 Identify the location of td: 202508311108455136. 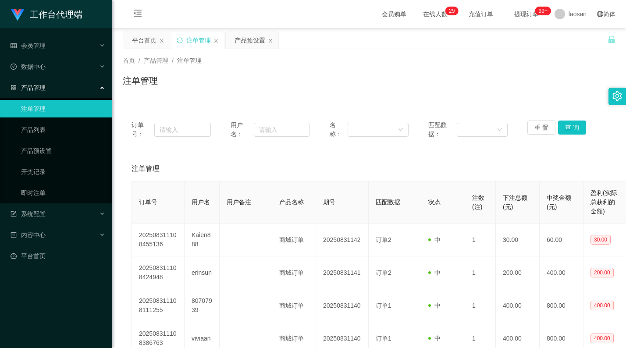
(158, 240).